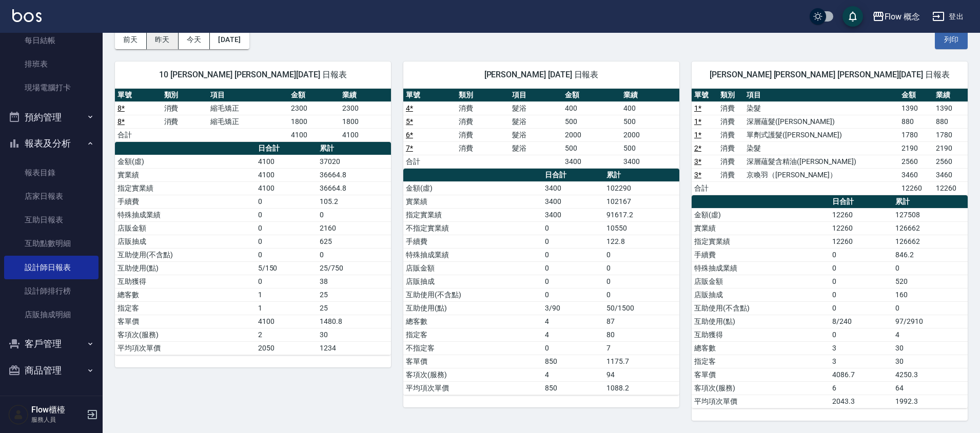 This screenshot has height=433, width=980. Describe the element at coordinates (536, 148) in the screenshot. I see `td: 髮浴` at that location.